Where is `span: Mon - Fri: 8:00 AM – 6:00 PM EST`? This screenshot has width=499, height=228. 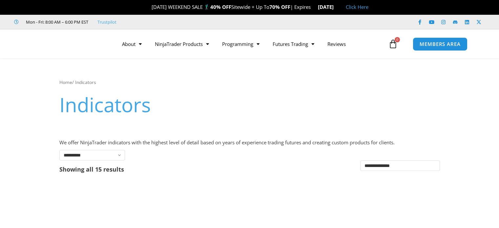 span: Mon - Fri: 8:00 AM – 6:00 PM EST is located at coordinates (56, 22).